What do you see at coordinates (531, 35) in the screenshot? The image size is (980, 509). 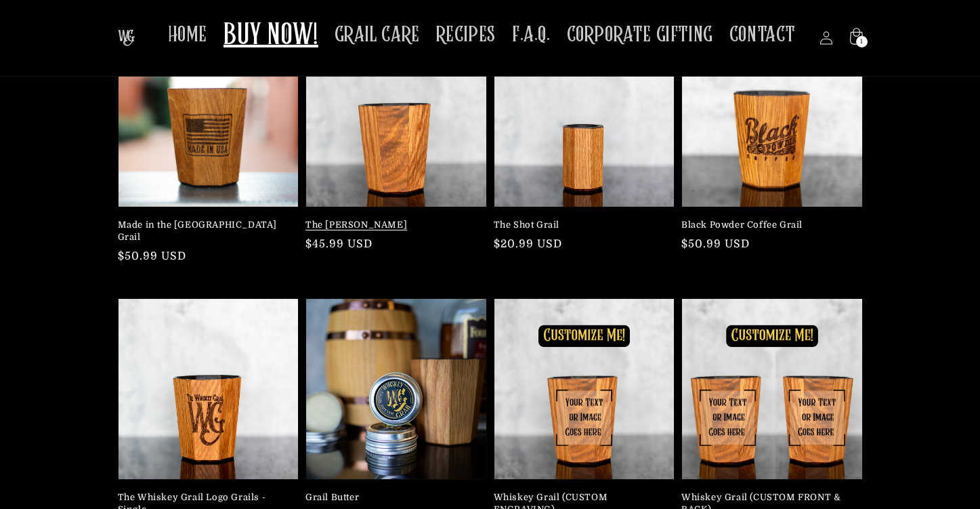 I see `a: F.A.Q.` at bounding box center [531, 35].